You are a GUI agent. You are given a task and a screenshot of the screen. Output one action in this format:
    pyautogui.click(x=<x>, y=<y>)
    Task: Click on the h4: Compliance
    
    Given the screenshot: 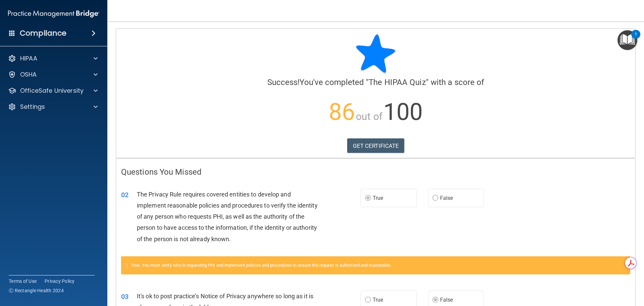 What is the action you would take?
    pyautogui.click(x=43, y=33)
    